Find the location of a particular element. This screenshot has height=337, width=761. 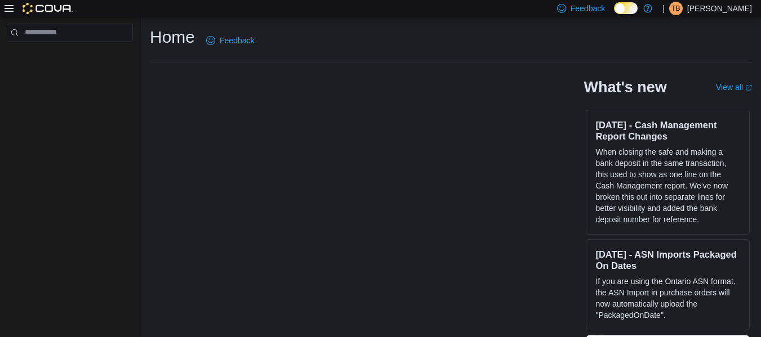

a: Feedback is located at coordinates (230, 41).